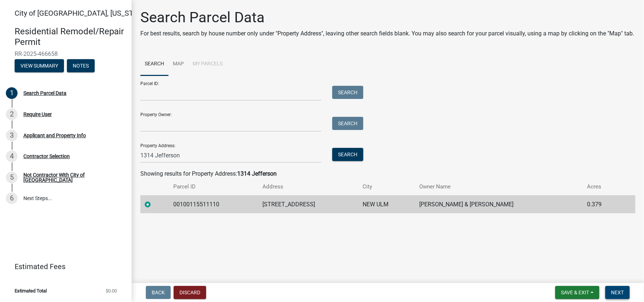 This screenshot has height=302, width=644. What do you see at coordinates (618, 293) in the screenshot?
I see `button: Next` at bounding box center [618, 293].